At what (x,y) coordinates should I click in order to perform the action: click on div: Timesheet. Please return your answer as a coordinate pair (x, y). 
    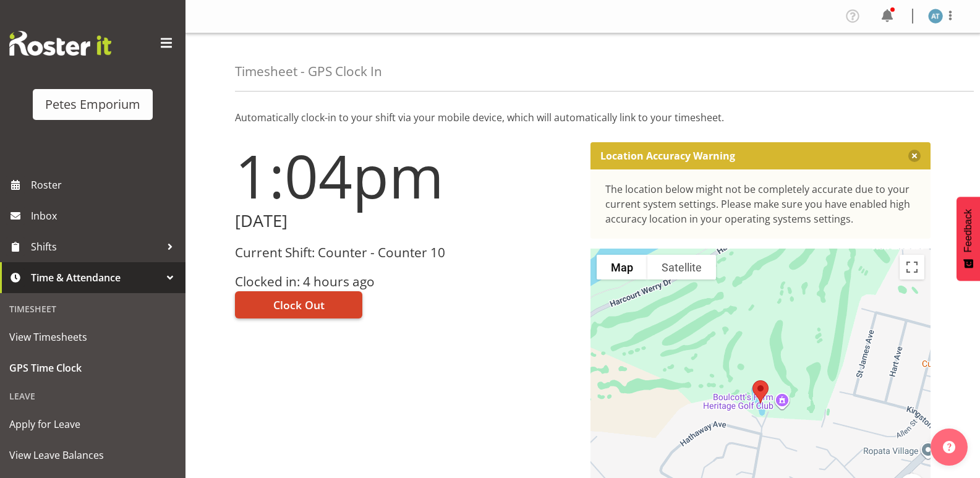
    Looking at the image, I should click on (93, 309).